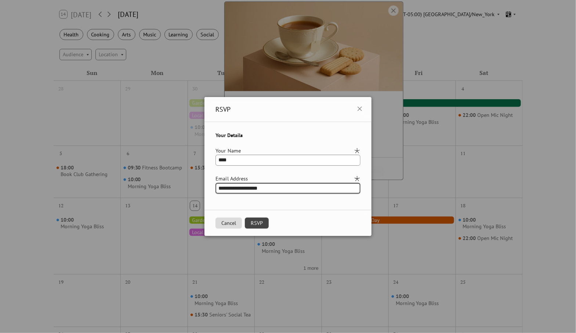 This screenshot has width=576, height=333. What do you see at coordinates (229, 223) in the screenshot?
I see `button: Cancel` at bounding box center [229, 223].